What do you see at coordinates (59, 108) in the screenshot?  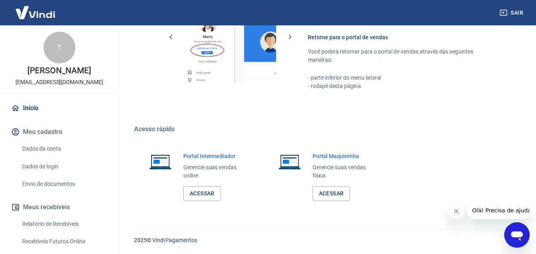 I see `a: Início` at bounding box center [59, 108].